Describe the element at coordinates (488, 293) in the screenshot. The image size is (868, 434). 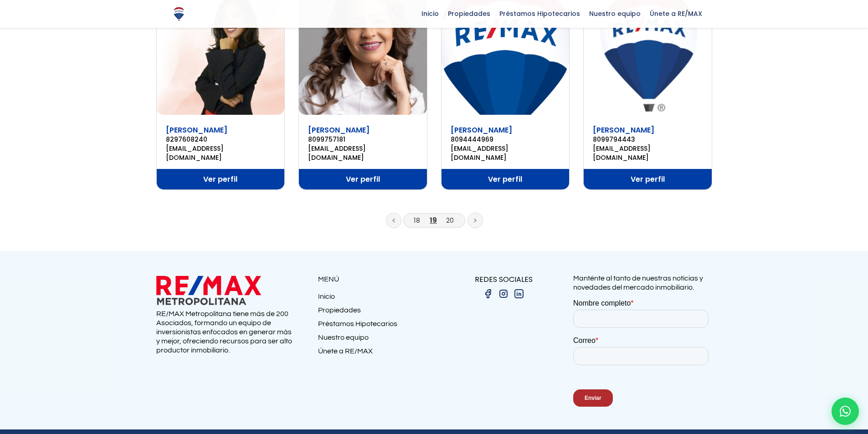
I see `img: facebook.png` at that location.